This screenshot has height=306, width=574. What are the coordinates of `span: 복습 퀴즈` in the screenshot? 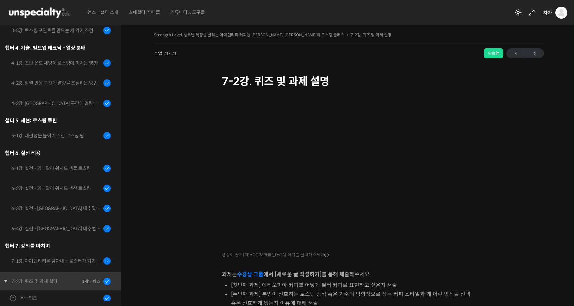 It's located at (60, 298).